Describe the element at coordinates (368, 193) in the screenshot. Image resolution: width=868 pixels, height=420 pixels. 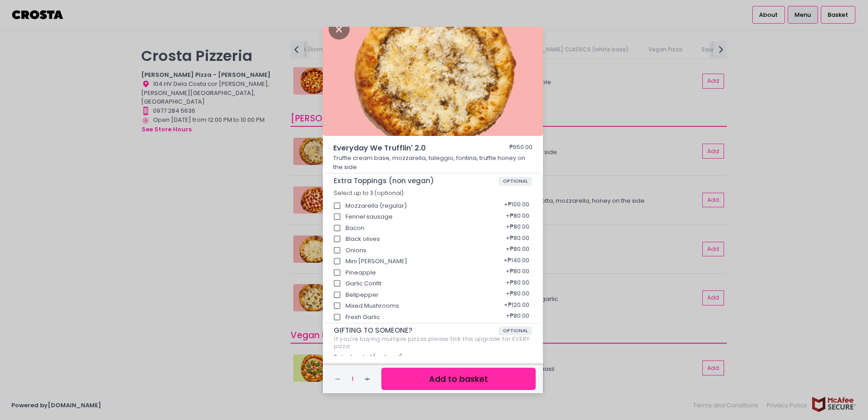
I see `span: Select up to 3 (optional)` at that location.